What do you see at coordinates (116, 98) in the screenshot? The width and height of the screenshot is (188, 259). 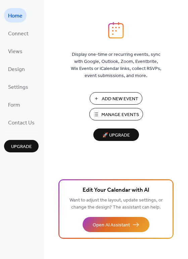 I see `button: Add New Event` at bounding box center [116, 98].